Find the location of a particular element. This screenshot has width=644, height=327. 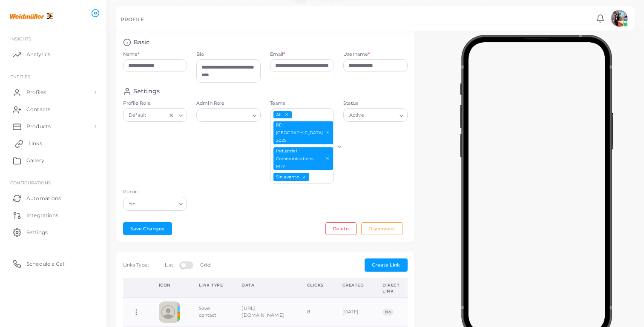

td: 8 is located at coordinates (315, 312).